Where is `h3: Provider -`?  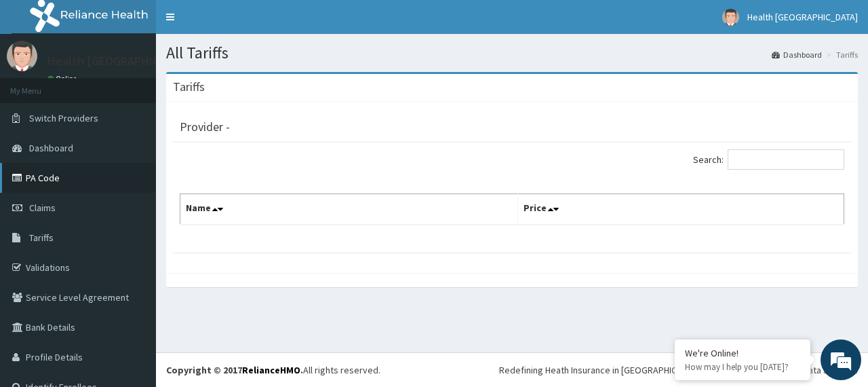
h3: Provider - is located at coordinates (205, 127).